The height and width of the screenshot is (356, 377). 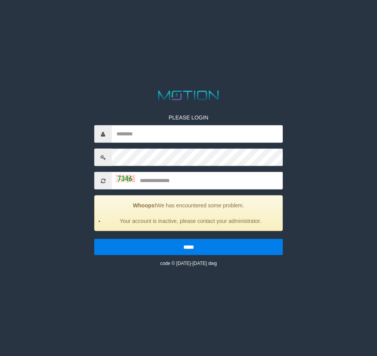 I want to click on li: Your account is inactive, please contact your administrator., so click(x=190, y=221).